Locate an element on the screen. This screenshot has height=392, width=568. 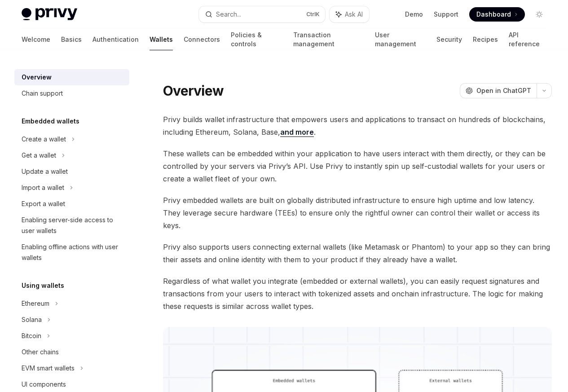
a: Overview is located at coordinates (72, 77).